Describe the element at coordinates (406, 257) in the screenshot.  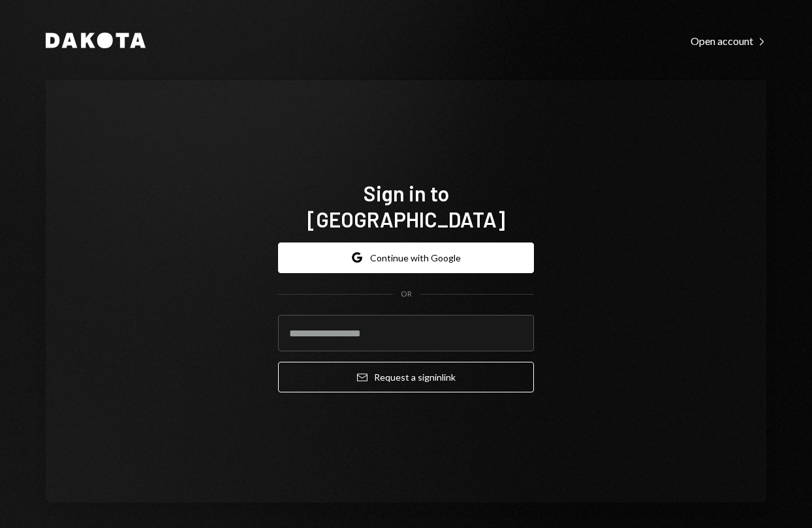
I see `button: Continue with Google` at that location.